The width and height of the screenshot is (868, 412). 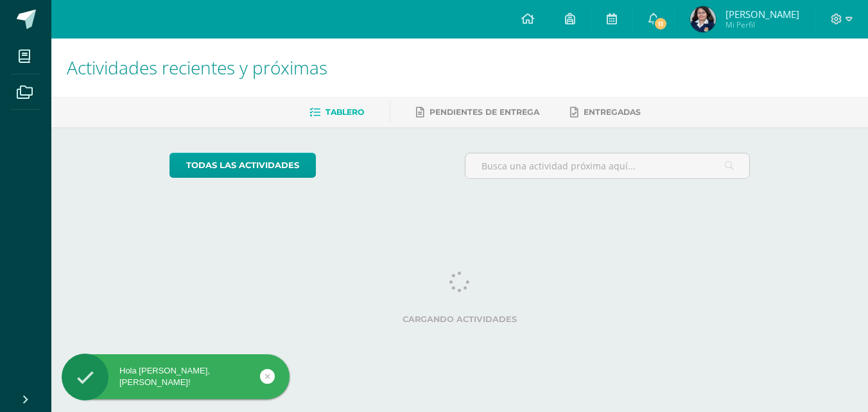 What do you see at coordinates (607, 166) in the screenshot?
I see `input: Busca una actividad próxima aquí...` at bounding box center [607, 166].